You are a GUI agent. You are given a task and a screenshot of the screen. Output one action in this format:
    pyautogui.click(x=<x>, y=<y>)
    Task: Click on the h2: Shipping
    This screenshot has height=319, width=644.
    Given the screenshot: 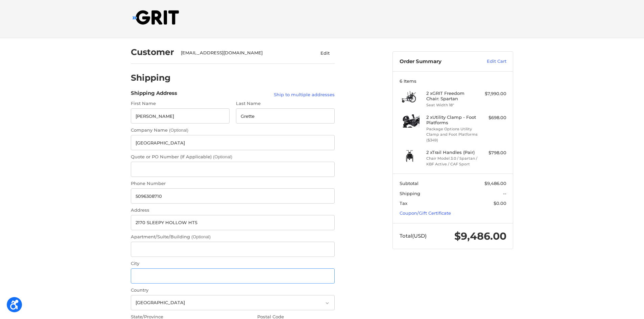 What is the action you would take?
    pyautogui.click(x=151, y=77)
    